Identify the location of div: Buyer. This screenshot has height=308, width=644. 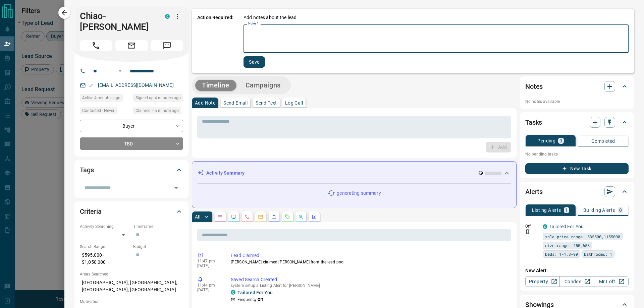
(132, 125).